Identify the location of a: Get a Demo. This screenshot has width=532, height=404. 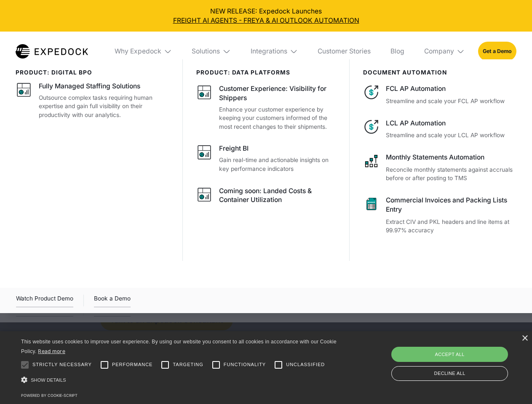
(497, 51).